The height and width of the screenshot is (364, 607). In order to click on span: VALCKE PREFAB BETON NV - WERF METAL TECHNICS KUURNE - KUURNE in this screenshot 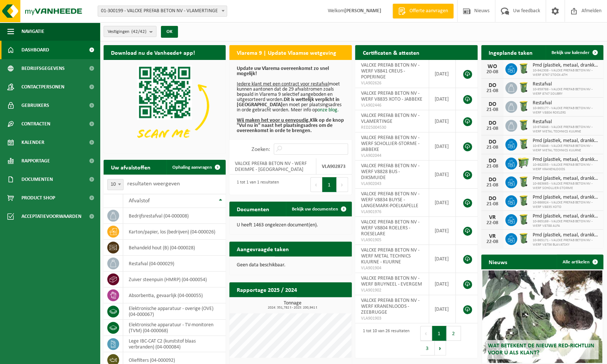, I will do `click(390, 256)`.